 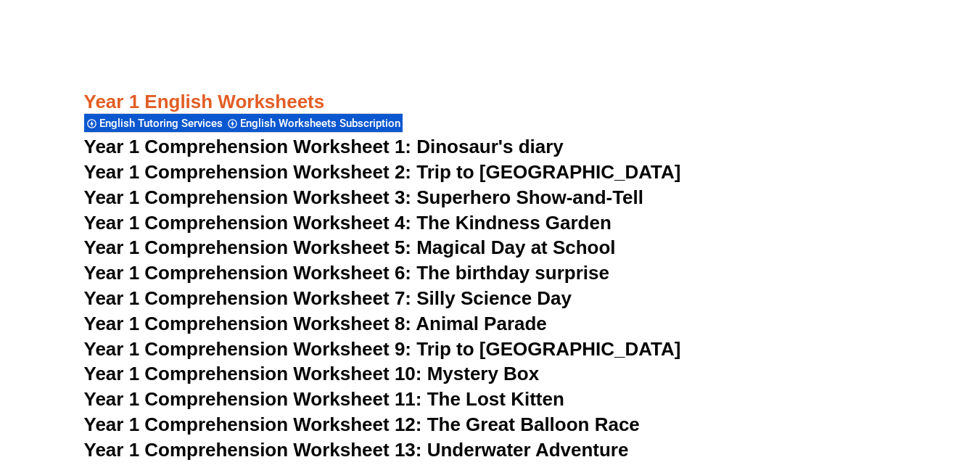 I want to click on span: Year 1 Comprehension Worksheet 8: Animal Parade, so click(x=316, y=323).